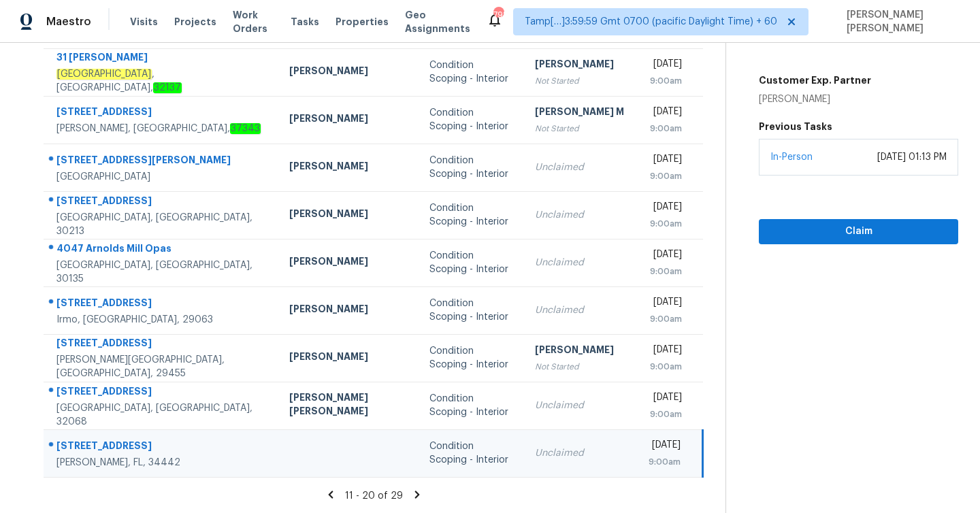  I want to click on div: 4047 Arnolds Mill Opas, so click(162, 249).